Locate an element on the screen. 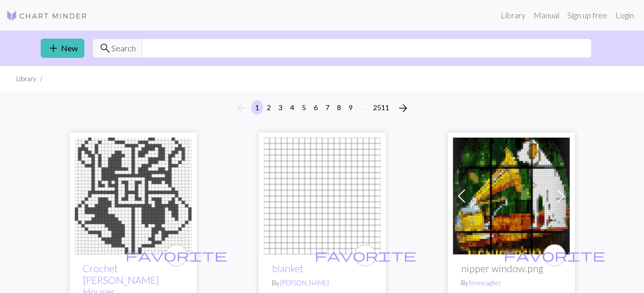  img: Crochet Harry Potter Houses is located at coordinates (133, 196).